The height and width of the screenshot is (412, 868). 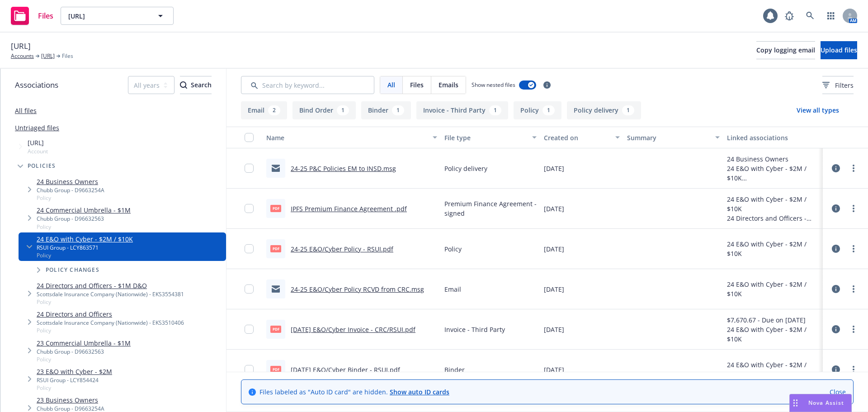 What do you see at coordinates (786, 50) in the screenshot?
I see `span: Copy logging email` at bounding box center [786, 50].